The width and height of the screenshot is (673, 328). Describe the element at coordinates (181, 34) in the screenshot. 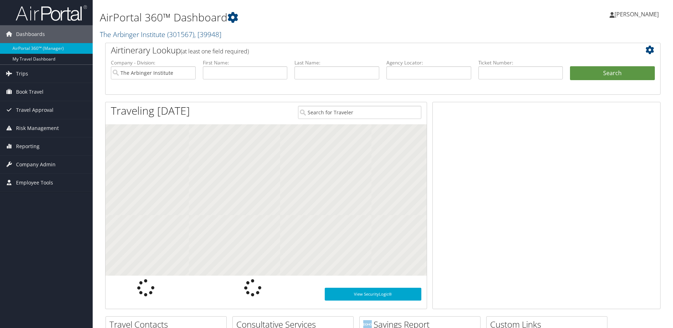

I see `span: ( 301567 )` at that location.